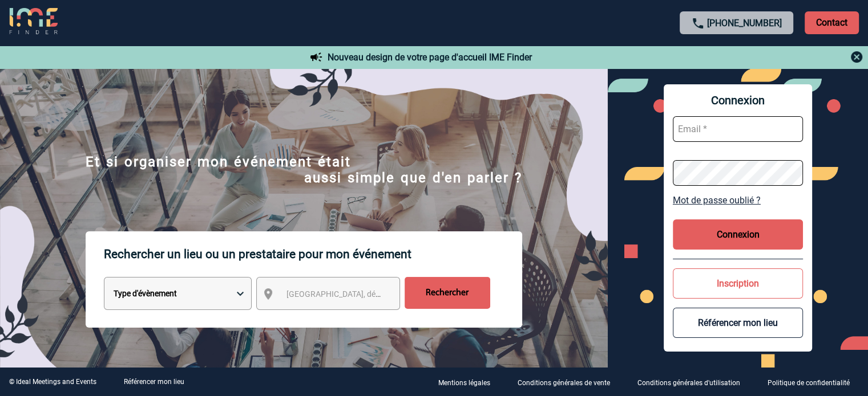  What do you see at coordinates (448, 294) in the screenshot?
I see `input: Rechercher` at bounding box center [448, 294].